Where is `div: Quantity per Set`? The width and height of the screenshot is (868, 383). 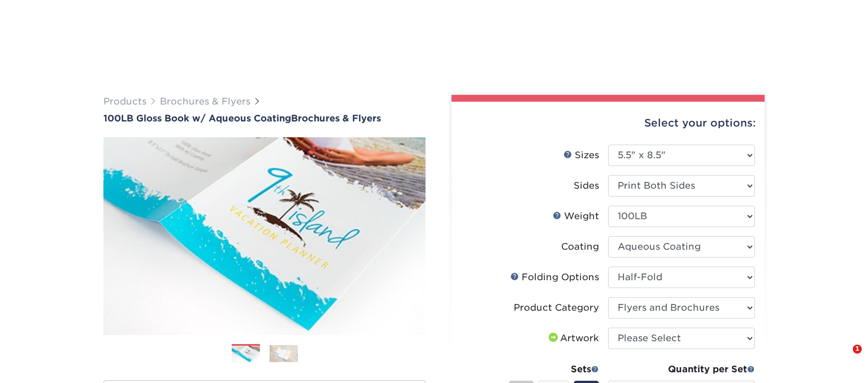 div: Quantity per Set is located at coordinates (681, 370).